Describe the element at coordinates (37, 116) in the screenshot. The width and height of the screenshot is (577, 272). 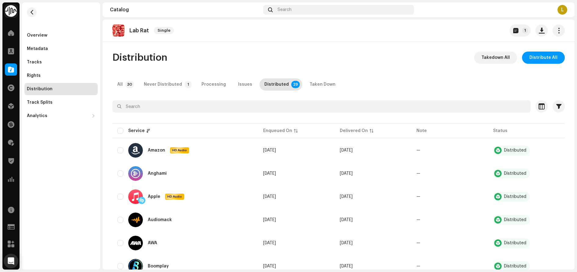
I see `div: Analytics` at that location.